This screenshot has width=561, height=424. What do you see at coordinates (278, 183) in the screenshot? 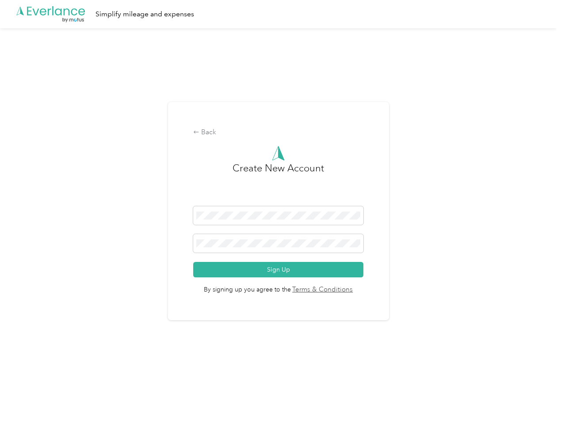
I see `h3: Create New Account` at bounding box center [278, 183].